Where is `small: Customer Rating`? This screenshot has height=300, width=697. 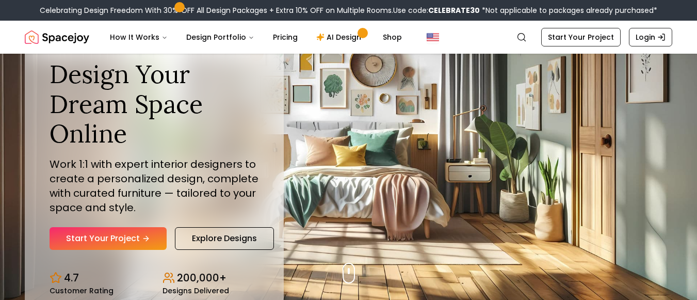 small: Customer Rating is located at coordinates (81, 290).